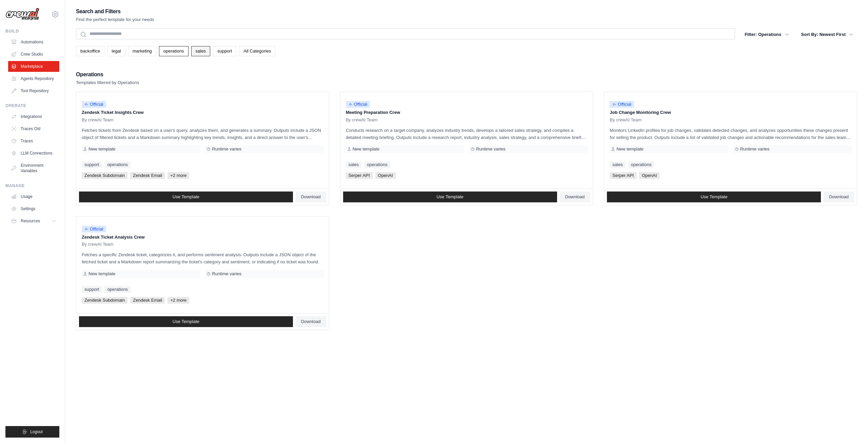 This screenshot has height=443, width=868. What do you see at coordinates (33, 168) in the screenshot?
I see `a: Environment Variables` at bounding box center [33, 168].